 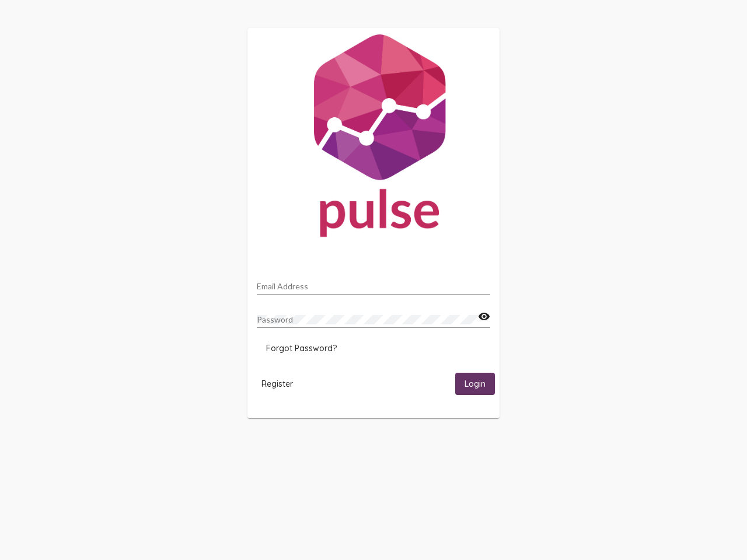 I want to click on span: Login, so click(x=475, y=384).